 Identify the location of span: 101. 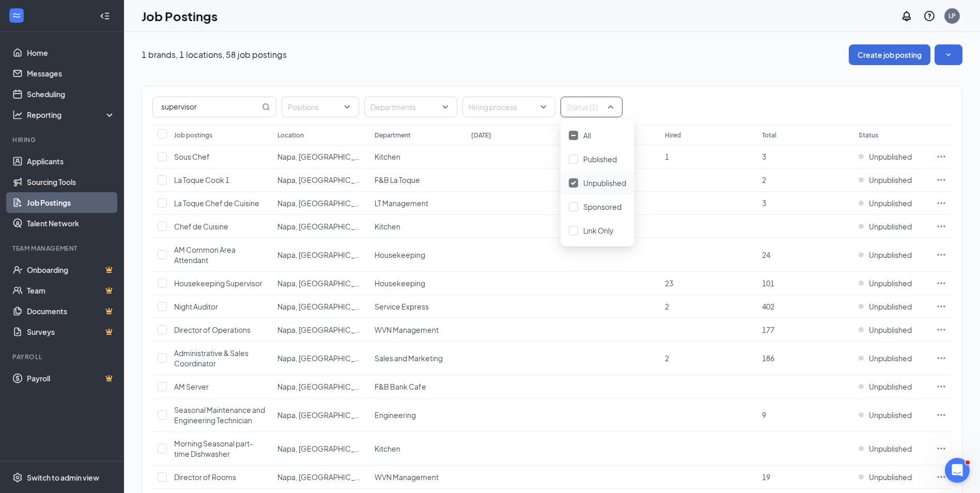
(768, 283).